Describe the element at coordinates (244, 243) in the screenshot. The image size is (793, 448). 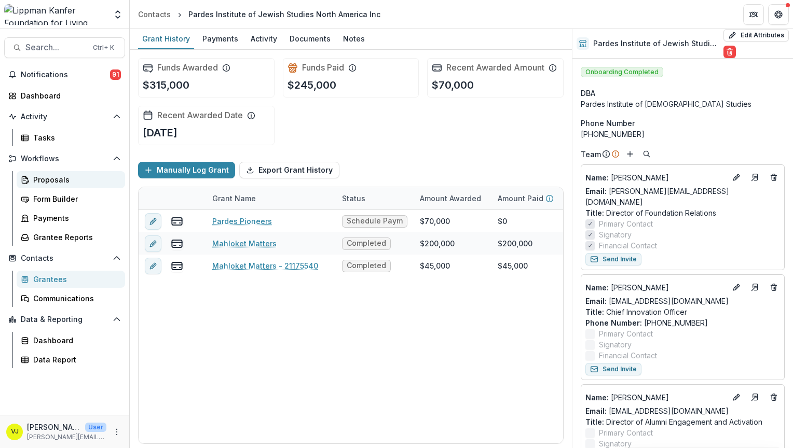
I see `a: Mahloket Matters` at that location.